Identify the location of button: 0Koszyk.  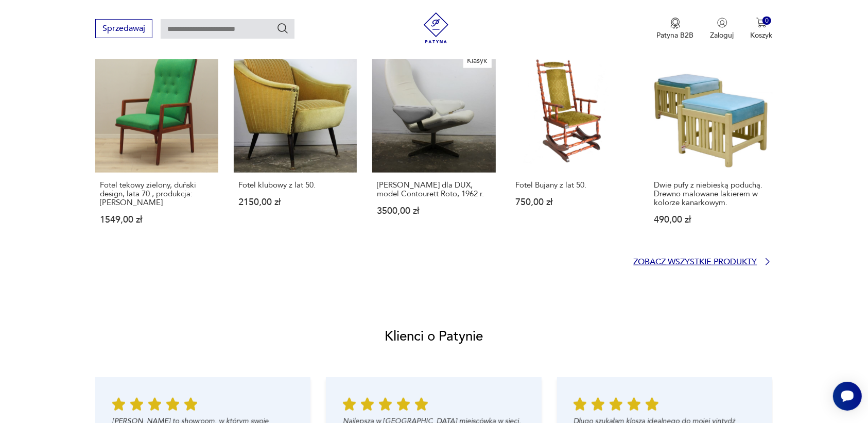
(761, 29).